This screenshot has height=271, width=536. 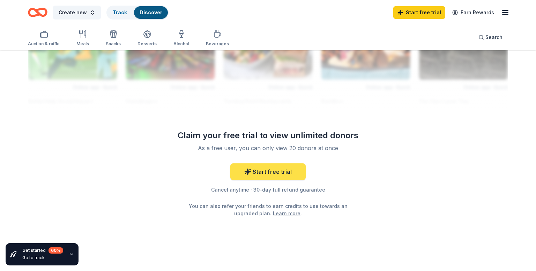 I want to click on div: Beverages, so click(x=217, y=44).